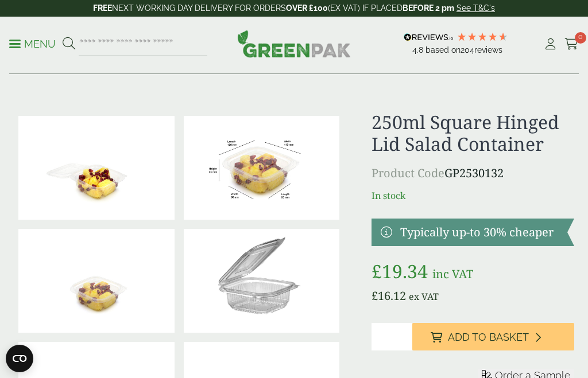 The image size is (588, 378). I want to click on img: REVIEWS.io, so click(428, 37).